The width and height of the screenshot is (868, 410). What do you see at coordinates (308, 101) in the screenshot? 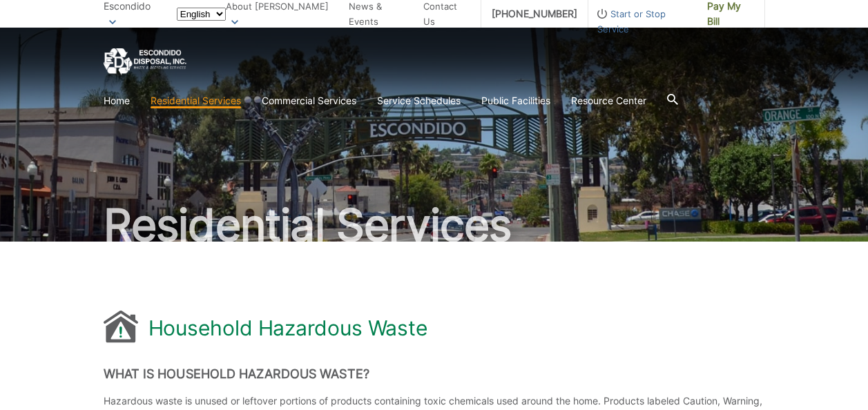
I see `a: Commercial Services` at bounding box center [308, 101].